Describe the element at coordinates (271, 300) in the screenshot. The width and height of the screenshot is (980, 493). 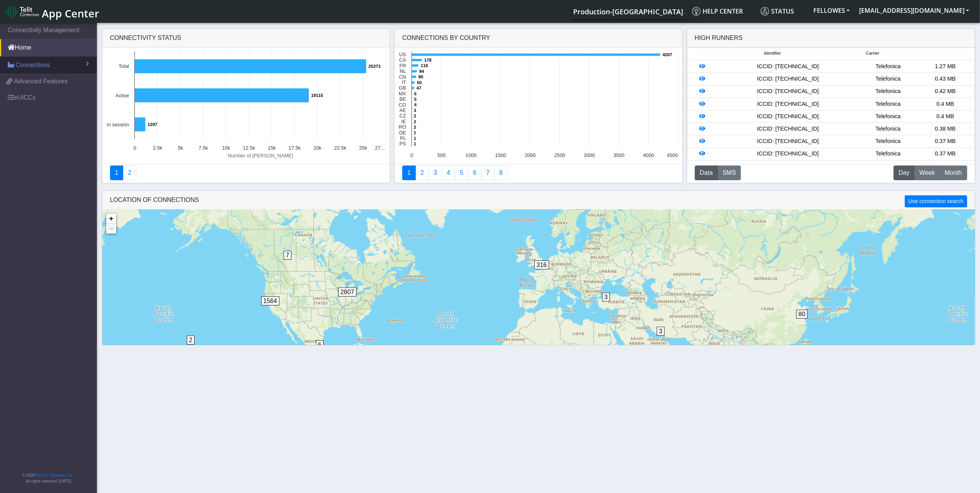
I see `span: 1564` at that location.